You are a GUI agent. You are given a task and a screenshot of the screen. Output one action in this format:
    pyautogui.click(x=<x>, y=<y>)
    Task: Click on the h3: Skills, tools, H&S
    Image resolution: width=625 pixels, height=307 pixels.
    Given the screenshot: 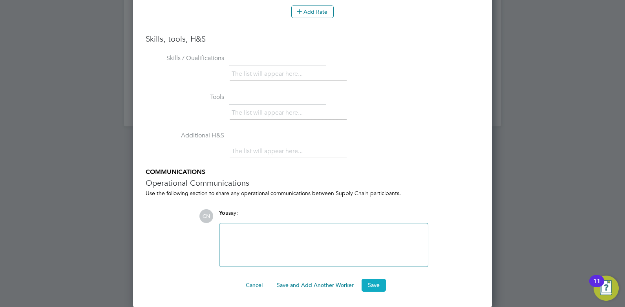 What is the action you would take?
    pyautogui.click(x=312, y=39)
    